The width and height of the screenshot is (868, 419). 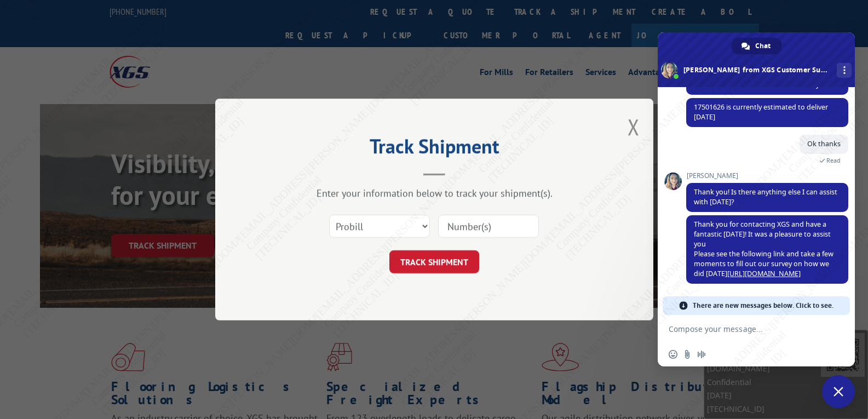 I want to click on span: There are new messages below. Click to see., so click(x=763, y=305).